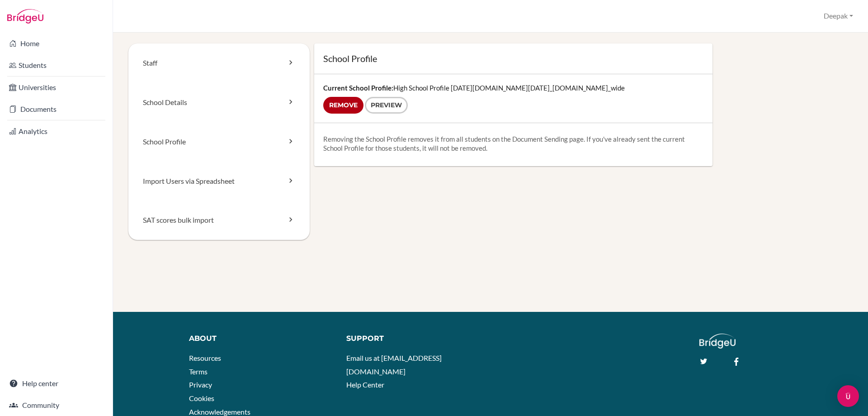  I want to click on a: School Profile, so click(219, 141).